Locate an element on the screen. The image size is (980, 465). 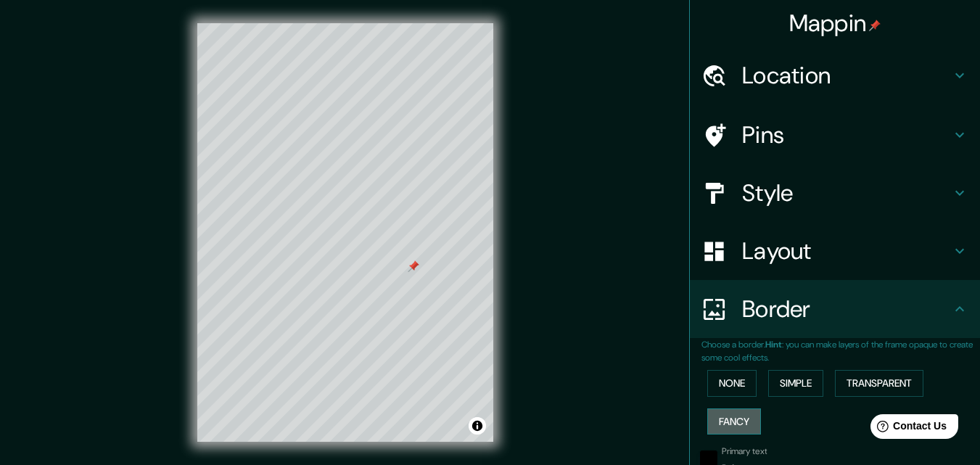
button: Fancy is located at coordinates (734, 421).